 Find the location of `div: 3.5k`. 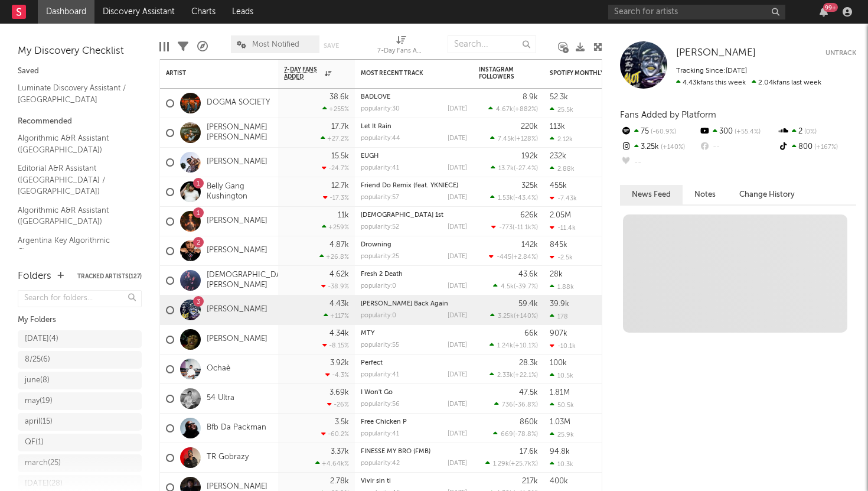

div: 3.5k is located at coordinates (342, 422).